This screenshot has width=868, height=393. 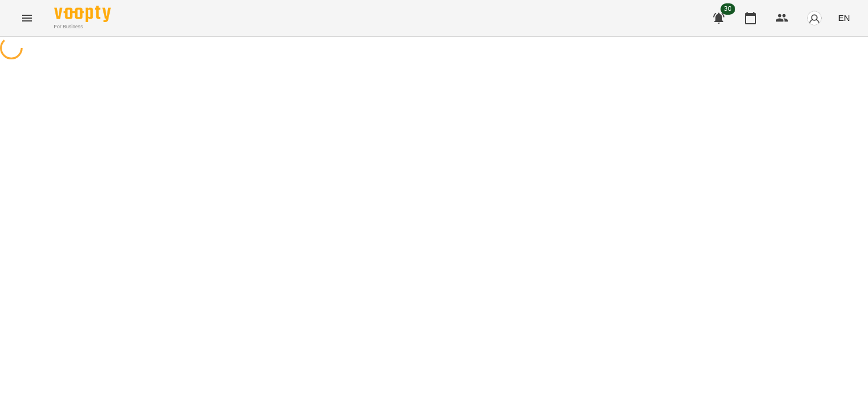 What do you see at coordinates (843, 18) in the screenshot?
I see `button: EN` at bounding box center [843, 18].